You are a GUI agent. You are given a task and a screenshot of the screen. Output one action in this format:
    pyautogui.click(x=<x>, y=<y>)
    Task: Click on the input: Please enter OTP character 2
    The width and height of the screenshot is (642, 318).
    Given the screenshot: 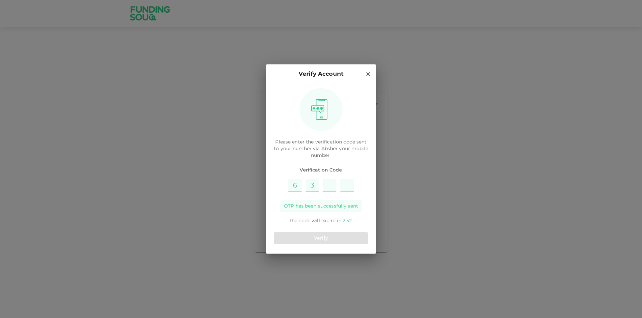 What is the action you would take?
    pyautogui.click(x=312, y=186)
    